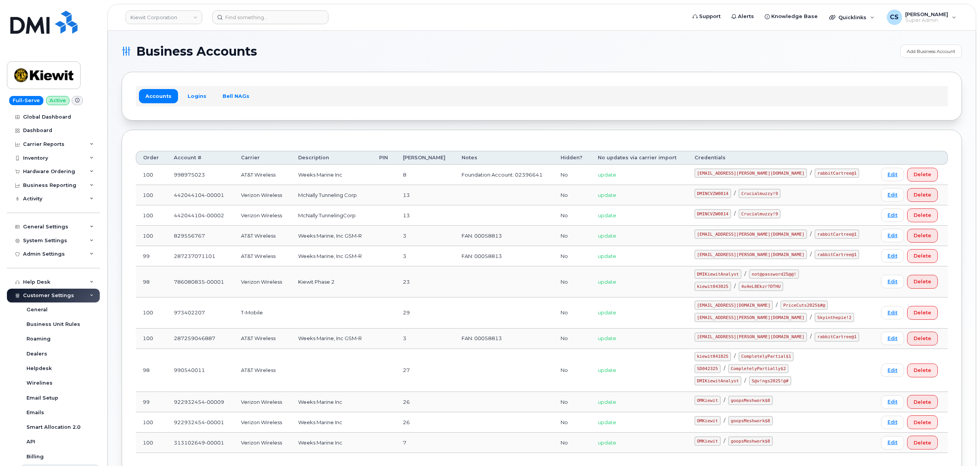 This screenshot has height=466, width=980. Describe the element at coordinates (770, 381) in the screenshot. I see `code: S@v!ngs2025!@#` at that location.